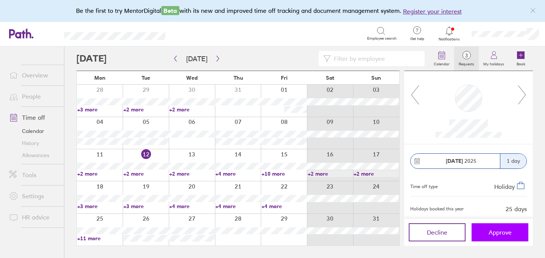 This screenshot has width=545, height=258. Describe the element at coordinates (424, 186) in the screenshot. I see `div: Time off type` at that location.